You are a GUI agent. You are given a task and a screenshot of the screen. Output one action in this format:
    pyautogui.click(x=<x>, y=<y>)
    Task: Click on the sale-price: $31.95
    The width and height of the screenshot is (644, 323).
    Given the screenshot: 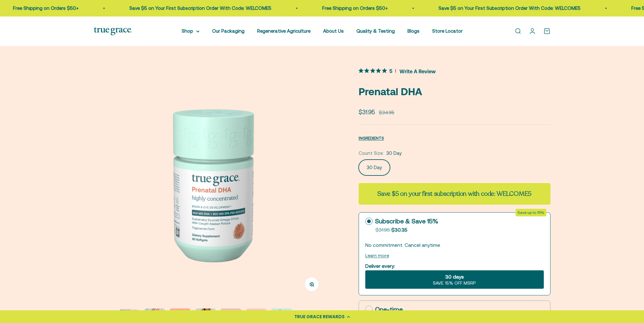 What is the action you would take?
    pyautogui.click(x=367, y=112)
    